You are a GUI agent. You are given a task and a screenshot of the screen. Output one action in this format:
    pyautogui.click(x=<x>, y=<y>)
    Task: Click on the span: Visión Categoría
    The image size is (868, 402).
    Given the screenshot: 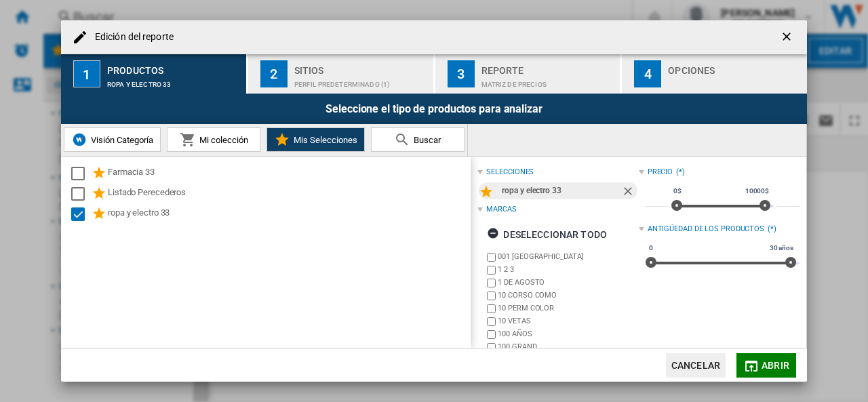 What is the action you would take?
    pyautogui.click(x=120, y=140)
    